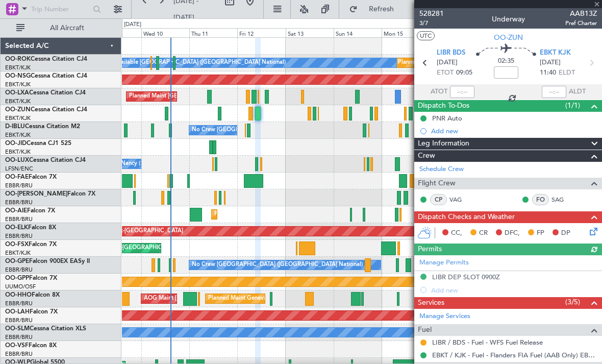 This screenshot has height=364, width=602. What do you see at coordinates (310, 33) in the screenshot?
I see `div: Sat 13` at bounding box center [310, 33].